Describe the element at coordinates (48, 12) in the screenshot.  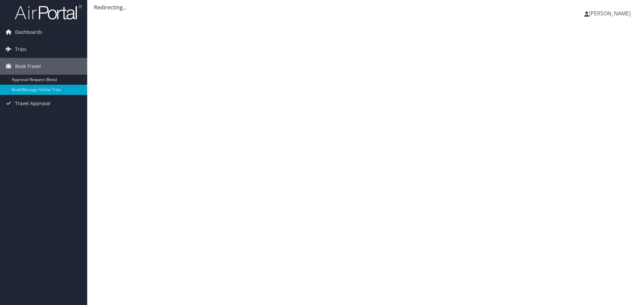
I see `img: airportal-logo.png` at that location.